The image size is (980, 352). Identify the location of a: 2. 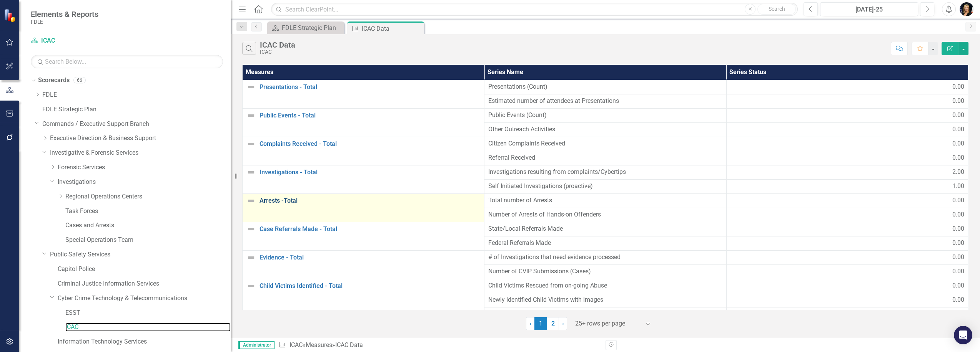
(553, 323).